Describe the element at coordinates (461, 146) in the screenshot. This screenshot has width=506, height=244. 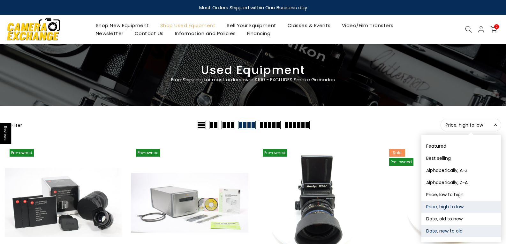
I see `button: Featured` at that location.